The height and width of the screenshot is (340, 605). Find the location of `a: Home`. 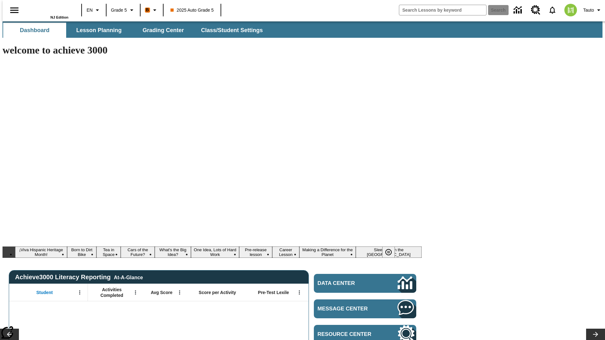

a: Home is located at coordinates (48, 9).